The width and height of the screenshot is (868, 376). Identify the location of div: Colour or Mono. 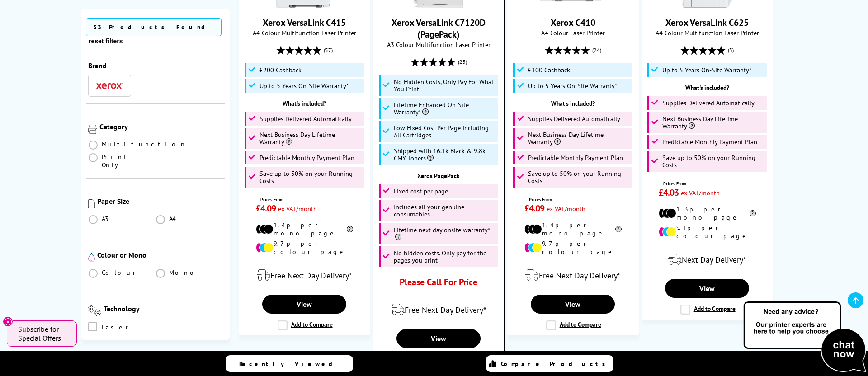
(160, 255).